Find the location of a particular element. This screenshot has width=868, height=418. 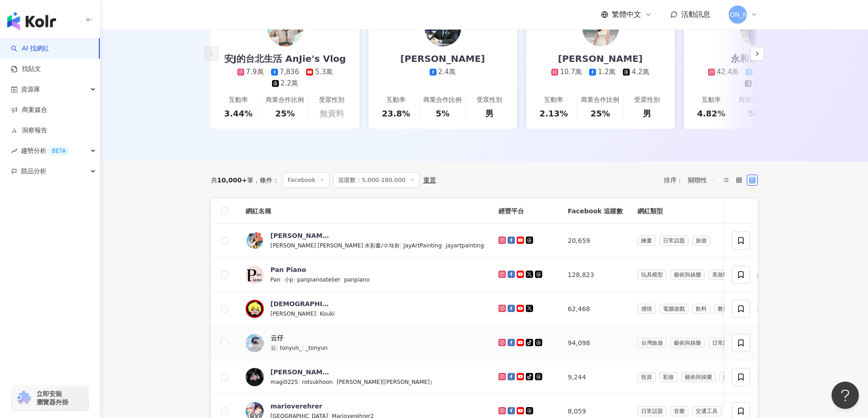

img: chrome extension is located at coordinates (23, 398).